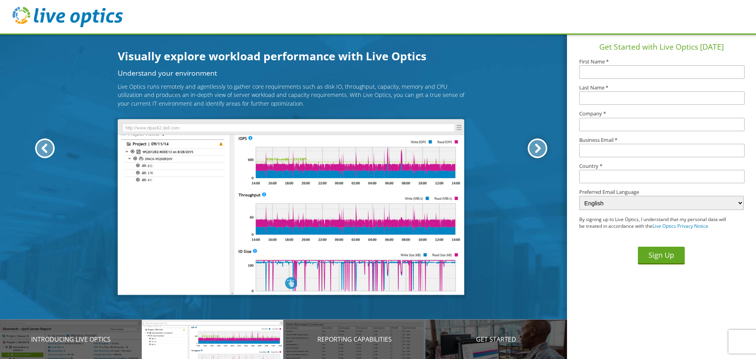 This screenshot has height=359, width=756. What do you see at coordinates (662, 166) in the screenshot?
I see `label: Country *` at bounding box center [662, 166].